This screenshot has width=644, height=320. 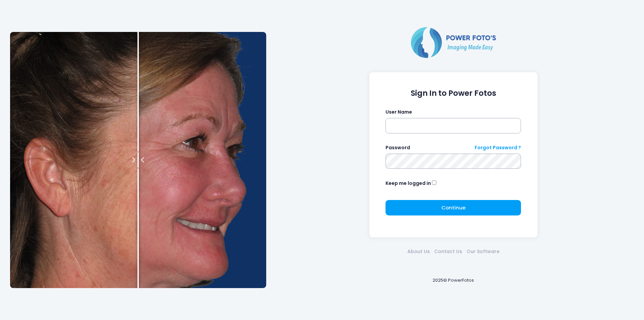 What do you see at coordinates (483, 251) in the screenshot?
I see `a: Our Software` at bounding box center [483, 251].